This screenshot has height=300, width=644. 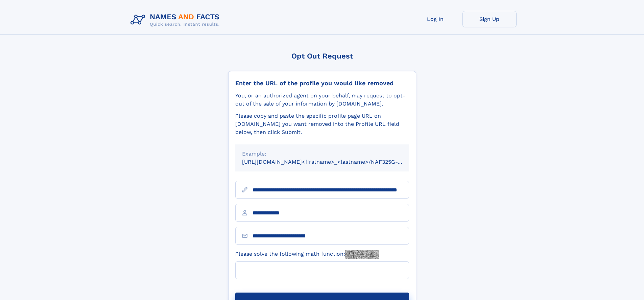 What do you see at coordinates (307, 254) in the screenshot?
I see `label: Please solve the following math function:` at bounding box center [307, 254].